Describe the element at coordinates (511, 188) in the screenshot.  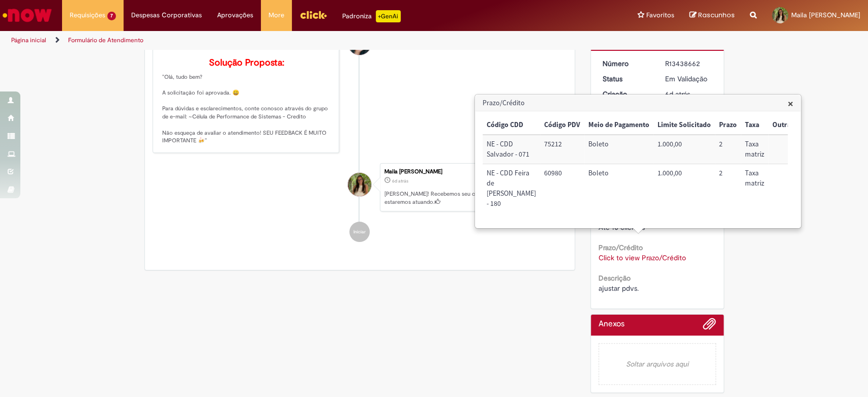
I see `td: Código CDD: NE - CDD Feira de Santana - 180` at that location.